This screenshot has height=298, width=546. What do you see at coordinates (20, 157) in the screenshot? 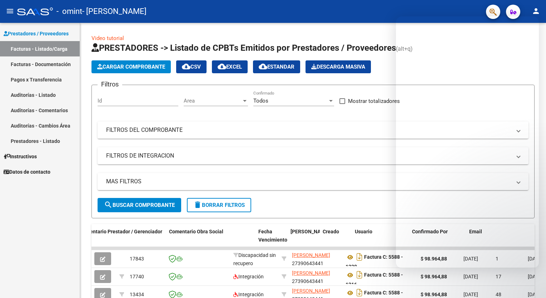
I see `span: Instructivos` at bounding box center [20, 157].